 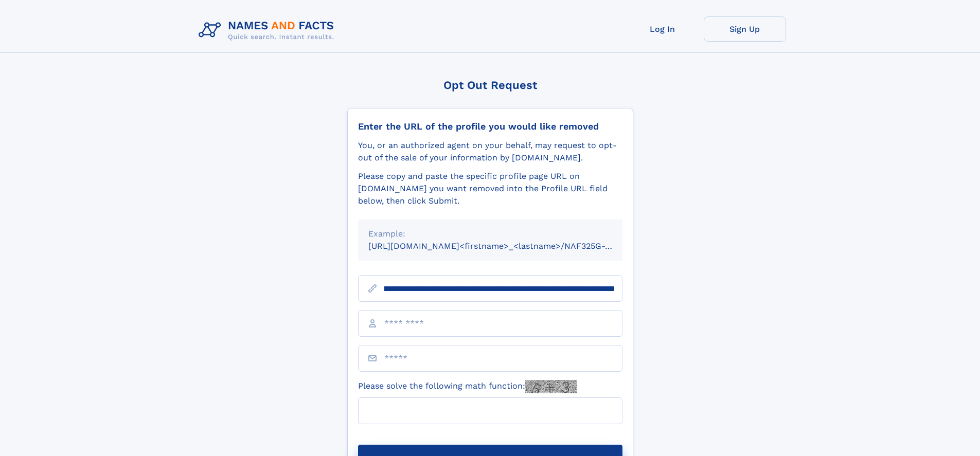 I want to click on img: Logo Names and Facts, so click(x=269, y=31).